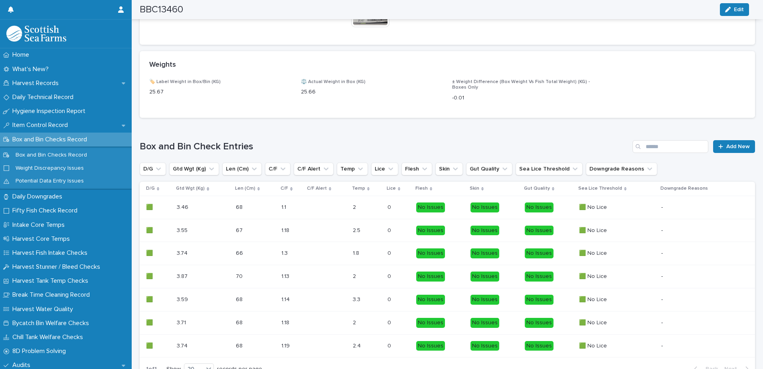 The height and width of the screenshot is (369, 763). I want to click on span: Add New, so click(738, 146).